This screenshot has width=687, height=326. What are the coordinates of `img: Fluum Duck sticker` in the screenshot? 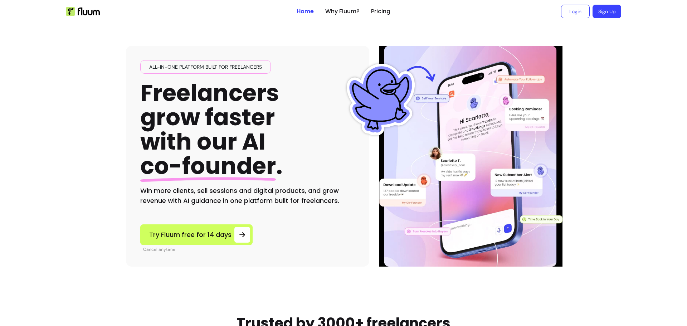 It's located at (381, 99).